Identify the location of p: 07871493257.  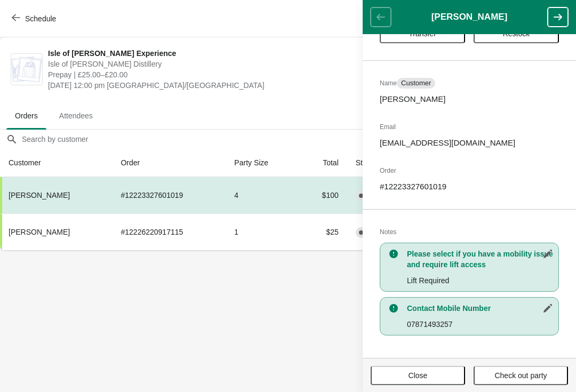
(480, 324).